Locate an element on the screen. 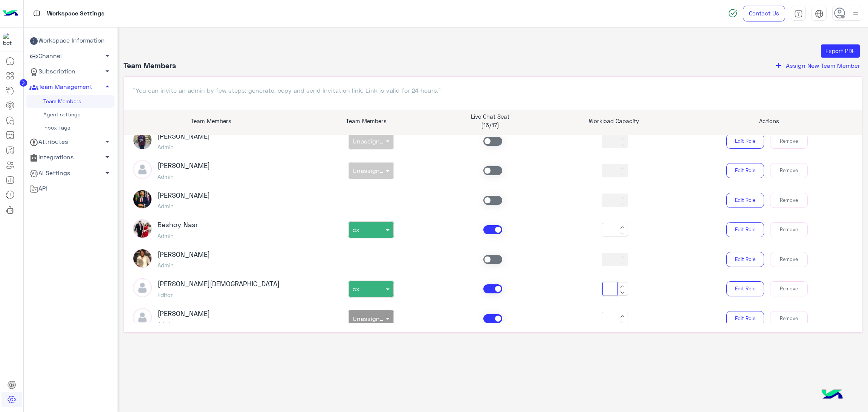 The width and height of the screenshot is (868, 412). a: AI Settings is located at coordinates (71, 173).